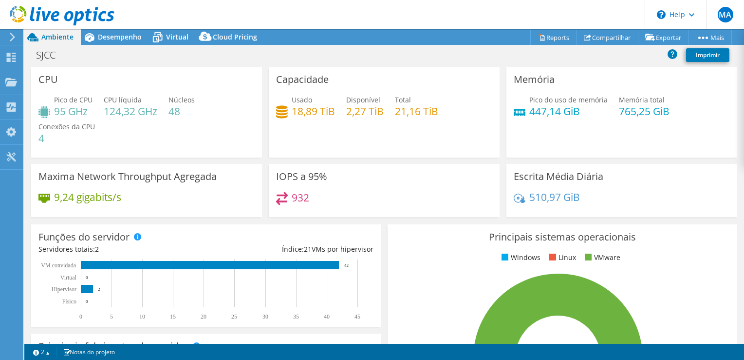 This screenshot has height=360, width=744. I want to click on h4: 4, so click(67, 138).